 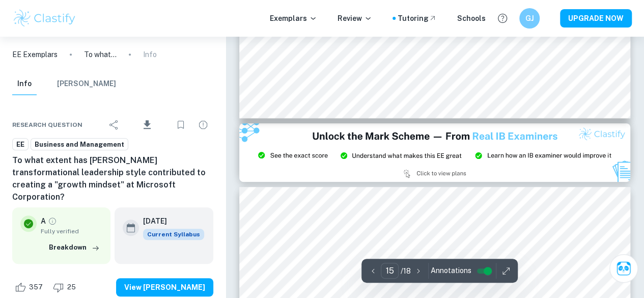 I want to click on span: 25, so click(x=71, y=287).